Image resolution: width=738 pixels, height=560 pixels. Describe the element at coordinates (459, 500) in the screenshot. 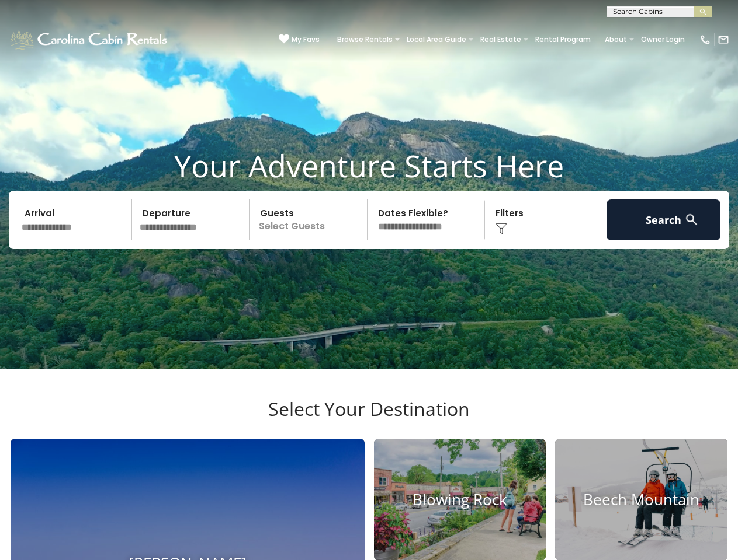

I see `h4: Blowing Rock` at that location.